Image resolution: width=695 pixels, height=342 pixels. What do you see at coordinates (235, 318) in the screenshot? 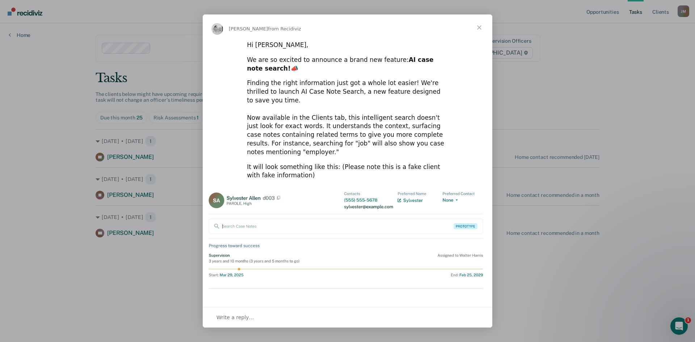
I see `span: Write a reply…` at bounding box center [235, 318].